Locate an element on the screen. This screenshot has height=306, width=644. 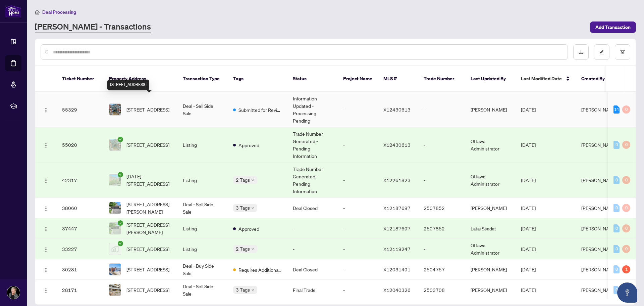
button: Open asap is located at coordinates (627, 292).